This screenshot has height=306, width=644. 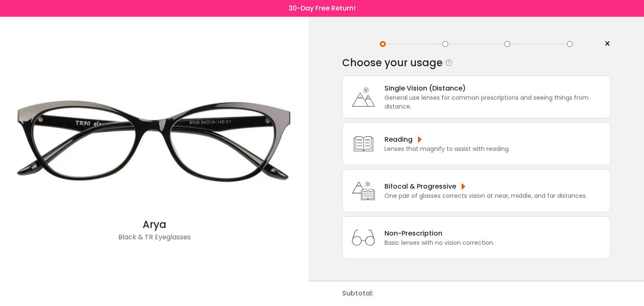 I want to click on div: Single Vision (Distance), so click(x=495, y=88).